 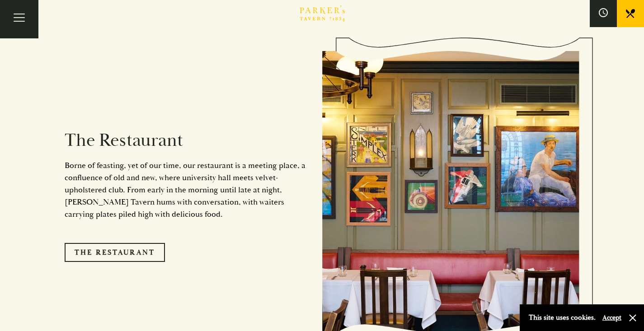 What do you see at coordinates (612, 317) in the screenshot?
I see `button: Accept` at bounding box center [612, 317].